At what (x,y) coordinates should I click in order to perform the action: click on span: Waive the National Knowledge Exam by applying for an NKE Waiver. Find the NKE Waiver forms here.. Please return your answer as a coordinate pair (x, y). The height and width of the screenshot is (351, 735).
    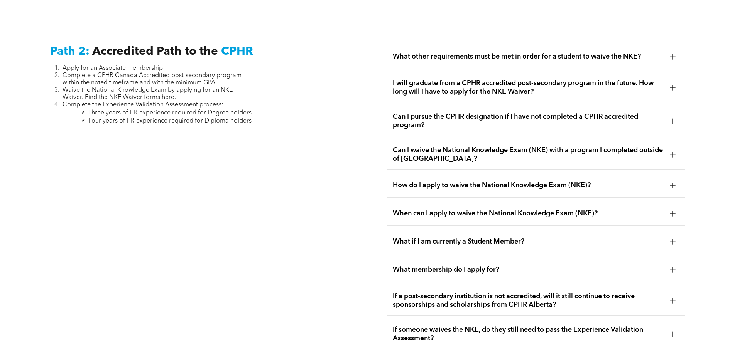
    Looking at the image, I should click on (147, 94).